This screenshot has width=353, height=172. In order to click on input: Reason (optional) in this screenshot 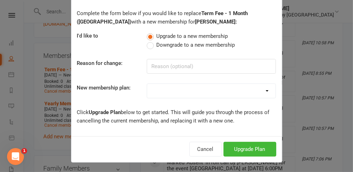, I will do `click(211, 67)`.